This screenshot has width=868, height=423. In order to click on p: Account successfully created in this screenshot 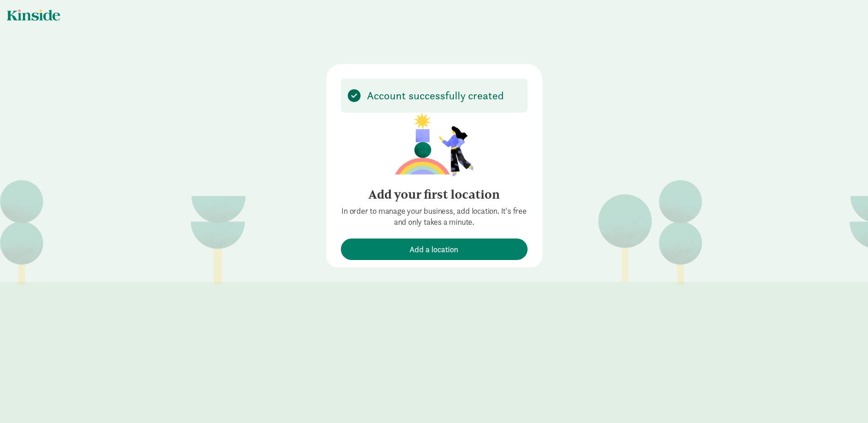, I will do `click(435, 96)`.